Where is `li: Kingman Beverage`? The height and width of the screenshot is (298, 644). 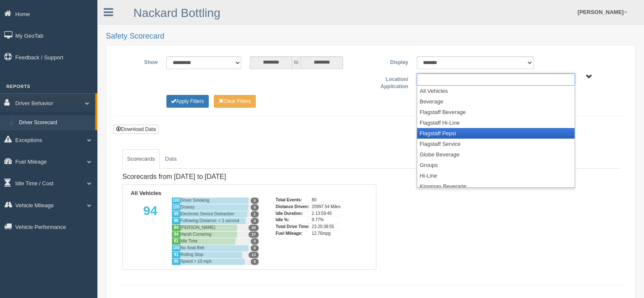 li: Kingman Beverage is located at coordinates (496, 186).